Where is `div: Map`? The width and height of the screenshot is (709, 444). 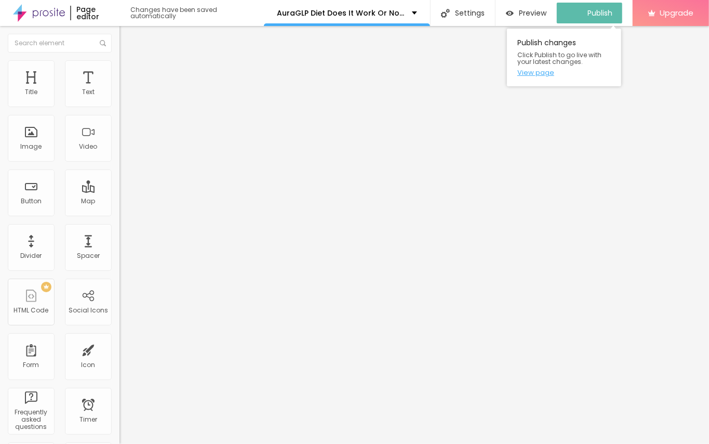
div: Map is located at coordinates (88, 201).